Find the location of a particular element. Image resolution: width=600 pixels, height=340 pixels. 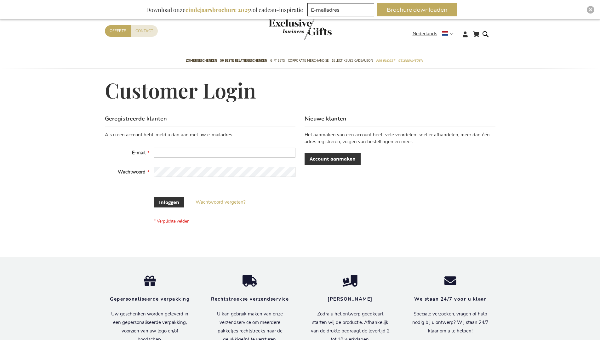

strong: Nieuwe klanten is located at coordinates (325, 119).